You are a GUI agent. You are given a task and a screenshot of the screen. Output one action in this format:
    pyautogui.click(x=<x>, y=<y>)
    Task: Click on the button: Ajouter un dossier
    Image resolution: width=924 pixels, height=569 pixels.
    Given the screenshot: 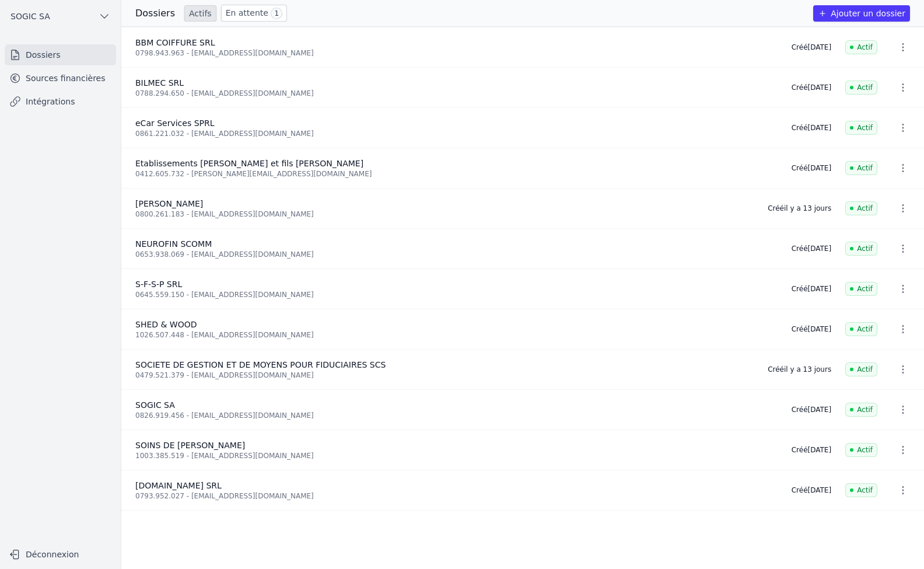 What is the action you would take?
    pyautogui.click(x=861, y=14)
    